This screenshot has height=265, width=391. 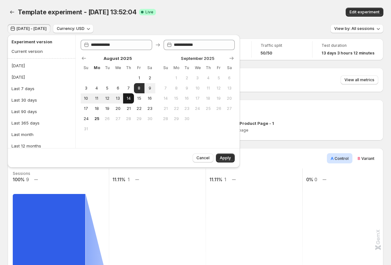 What do you see at coordinates (86, 119) in the screenshot?
I see `span: 24` at bounding box center [86, 119].